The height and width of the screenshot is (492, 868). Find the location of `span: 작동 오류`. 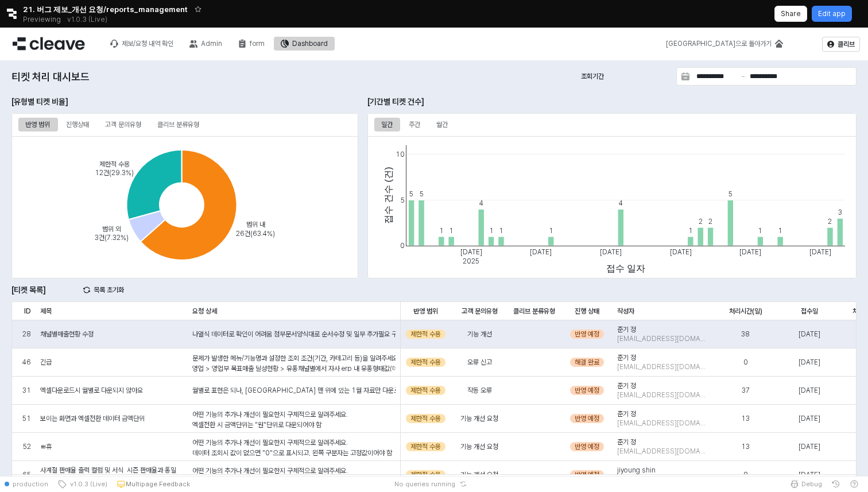

span: 작동 오류 is located at coordinates (479, 390).